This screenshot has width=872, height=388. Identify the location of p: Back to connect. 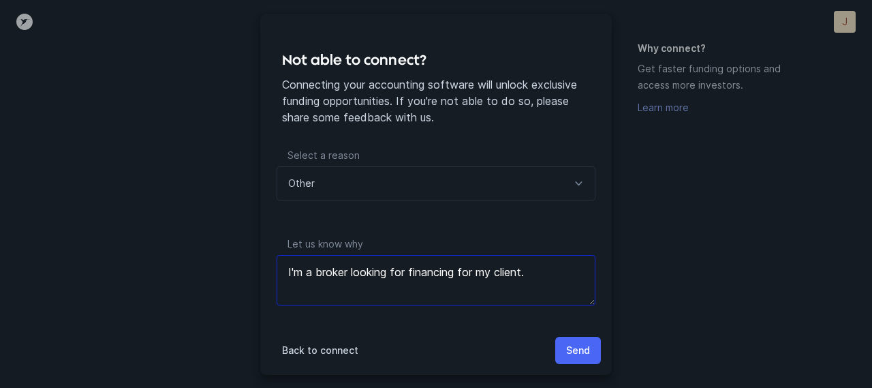
(320, 350).